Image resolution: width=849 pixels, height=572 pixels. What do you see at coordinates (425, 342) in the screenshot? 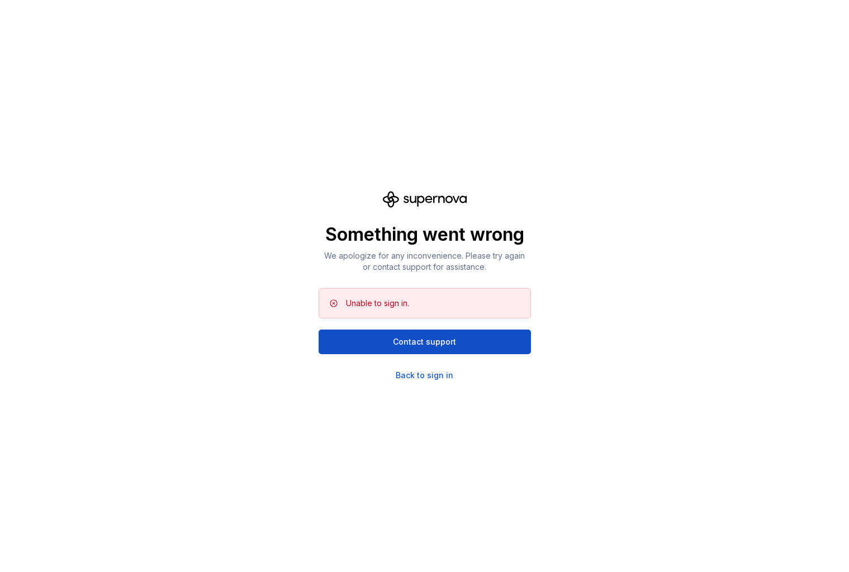
I see `button: Contact support` at bounding box center [425, 342].